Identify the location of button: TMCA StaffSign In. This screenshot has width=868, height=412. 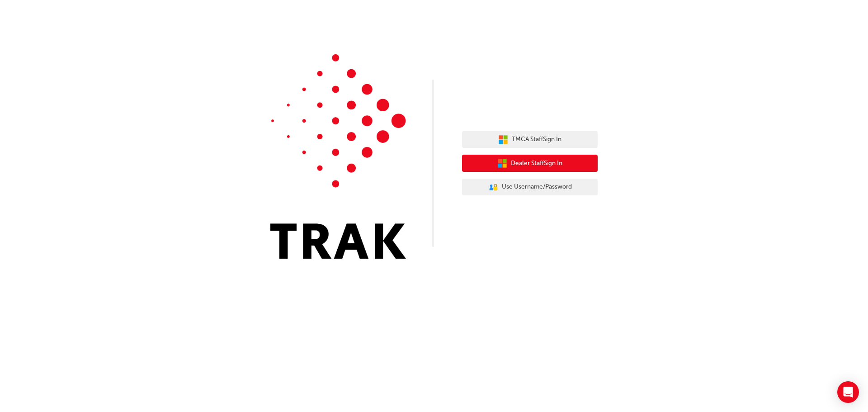
(530, 139).